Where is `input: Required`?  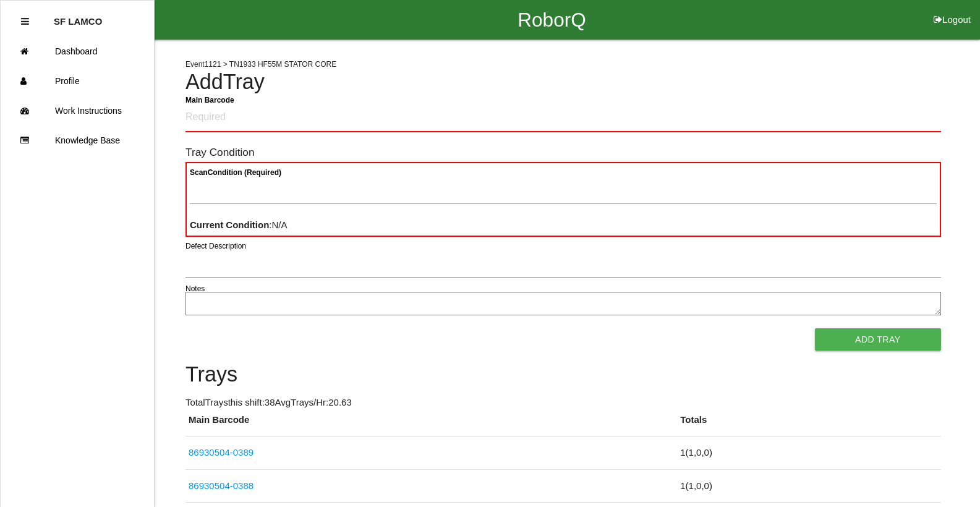
input: Required is located at coordinates (563, 118).